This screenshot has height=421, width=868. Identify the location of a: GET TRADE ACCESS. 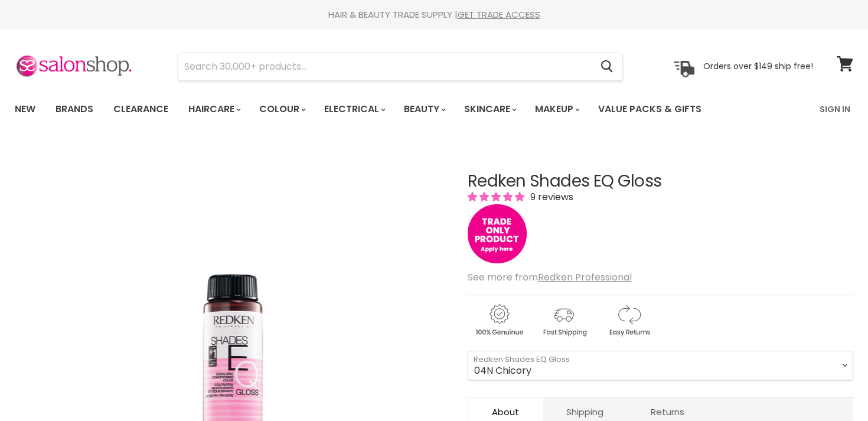
(499, 14).